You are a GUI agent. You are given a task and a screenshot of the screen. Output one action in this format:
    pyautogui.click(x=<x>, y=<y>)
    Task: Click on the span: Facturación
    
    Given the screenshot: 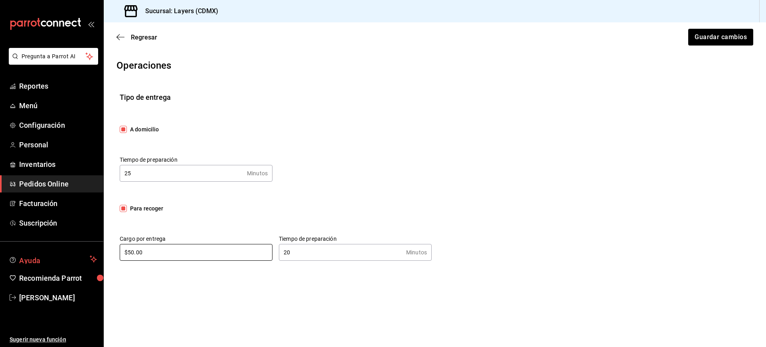 What is the action you would take?
    pyautogui.click(x=58, y=203)
    